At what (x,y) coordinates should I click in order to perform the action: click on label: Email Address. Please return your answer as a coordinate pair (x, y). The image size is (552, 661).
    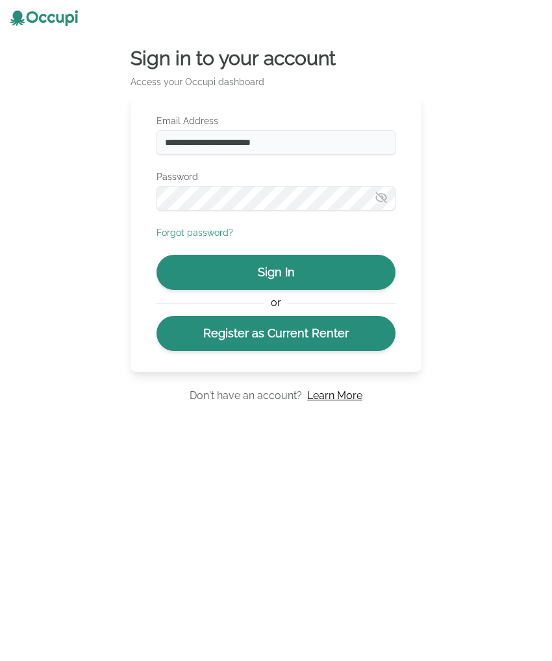
    Looking at the image, I should click on (276, 121).